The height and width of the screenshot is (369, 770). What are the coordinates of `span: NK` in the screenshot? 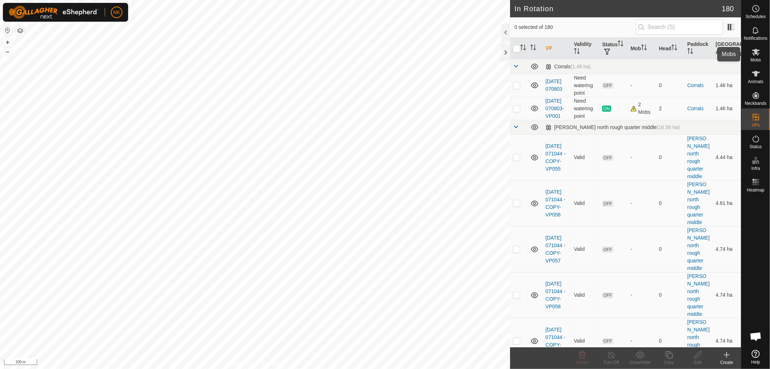 It's located at (116, 12).